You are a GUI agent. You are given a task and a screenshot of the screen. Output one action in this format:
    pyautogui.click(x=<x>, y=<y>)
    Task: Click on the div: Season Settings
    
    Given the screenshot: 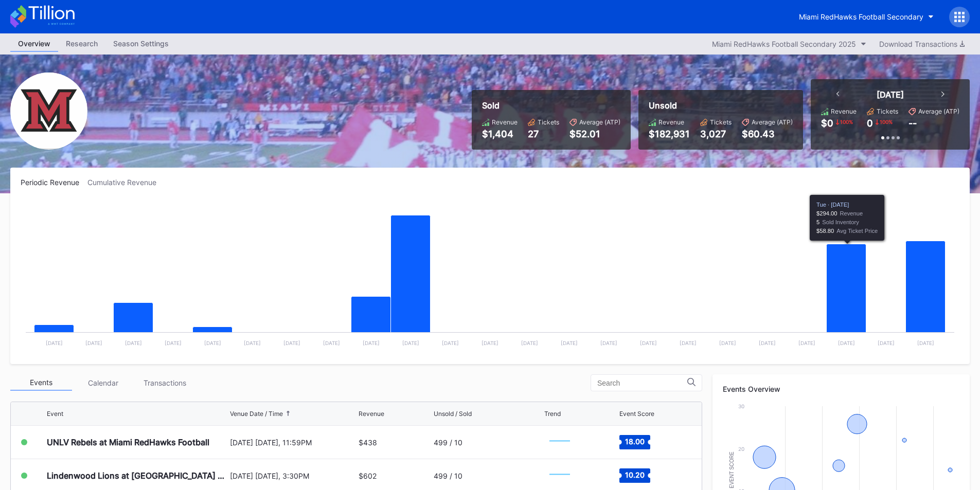 What is the action you would take?
    pyautogui.click(x=141, y=43)
    